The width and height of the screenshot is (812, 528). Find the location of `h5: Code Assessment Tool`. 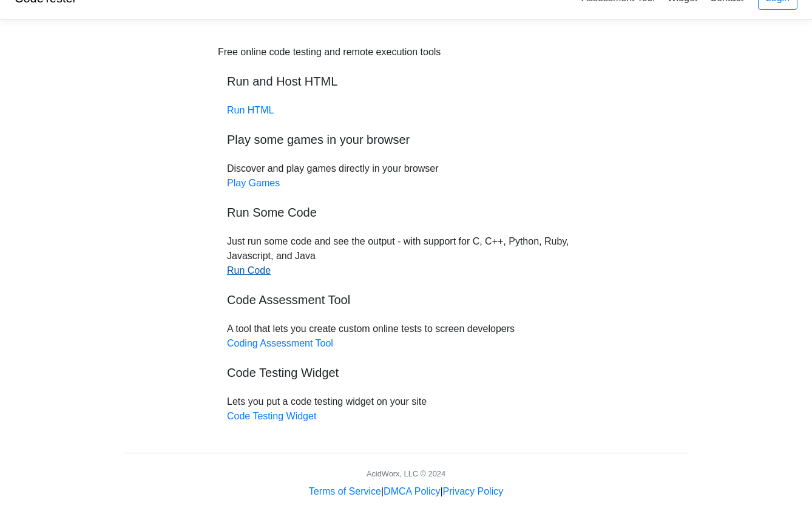

h5: Code Assessment Tool is located at coordinates (406, 300).